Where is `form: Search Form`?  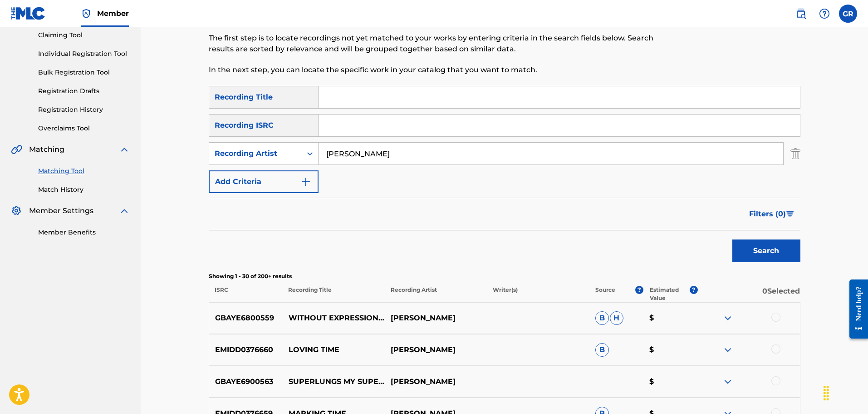
form: Search Form is located at coordinates (505, 176).